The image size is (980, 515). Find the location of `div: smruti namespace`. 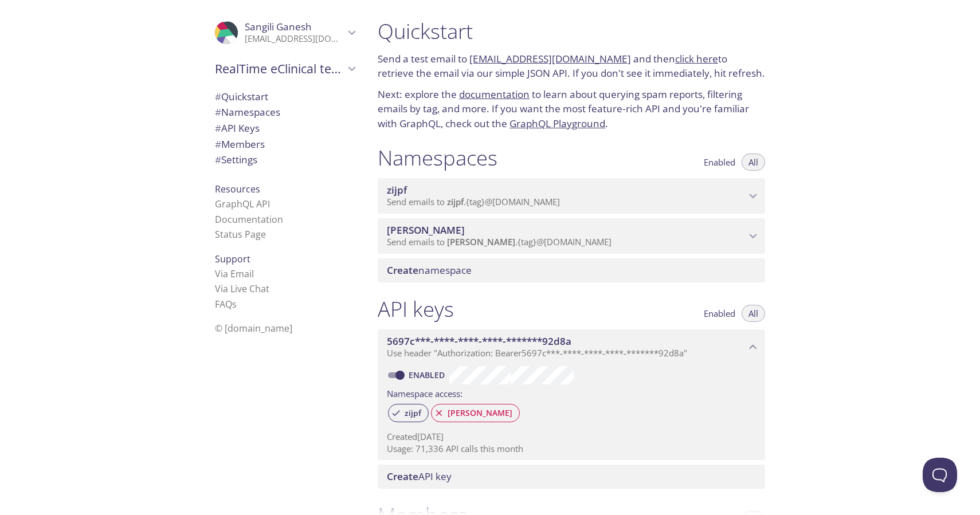

div: smruti namespace is located at coordinates (572, 236).